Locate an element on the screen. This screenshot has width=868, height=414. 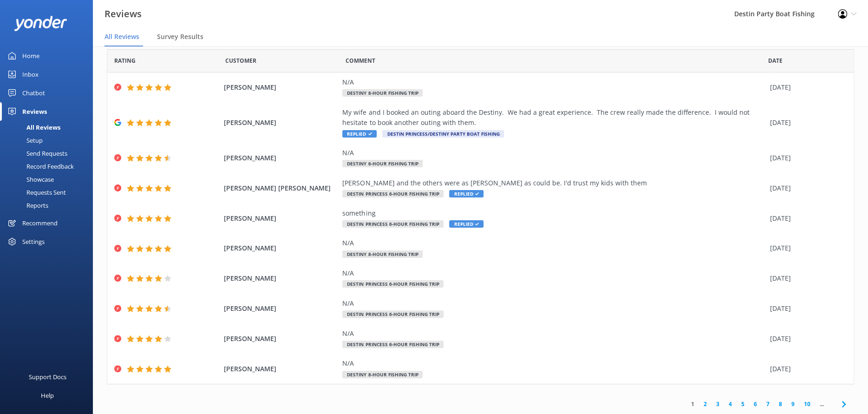
a: 5 is located at coordinates (743, 403).